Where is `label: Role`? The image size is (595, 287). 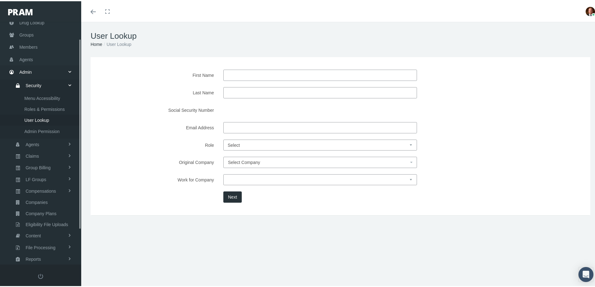
label: Role is located at coordinates (158, 144).